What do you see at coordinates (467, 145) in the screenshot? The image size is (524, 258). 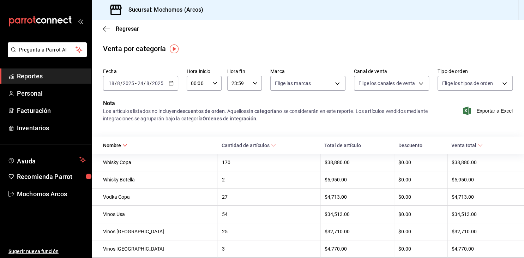 I see `span: Venta total` at bounding box center [467, 145].